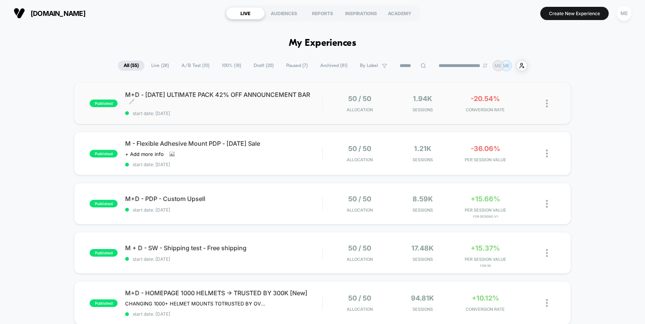 The width and height of the screenshot is (645, 324). Describe the element at coordinates (264, 65) in the screenshot. I see `span: Draft ( 20 )` at that location.